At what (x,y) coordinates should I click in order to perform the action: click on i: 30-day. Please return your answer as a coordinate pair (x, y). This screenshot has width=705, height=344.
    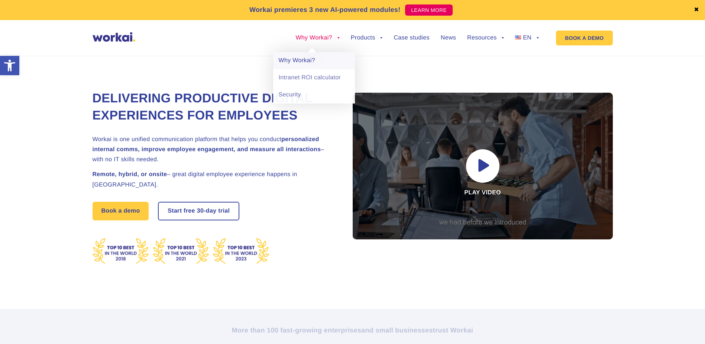
    Looking at the image, I should click on (207, 211).